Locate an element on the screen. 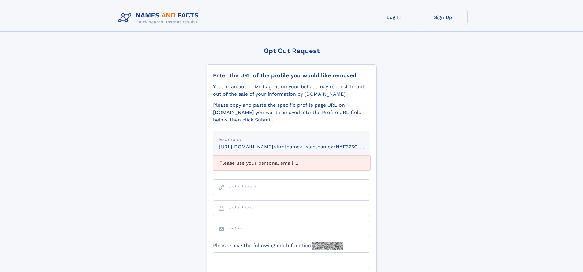  div: Please use your personal email ... is located at coordinates (292, 163).